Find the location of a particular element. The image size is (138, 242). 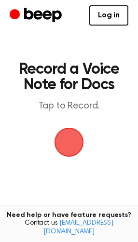

a: Beep is located at coordinates (37, 15).